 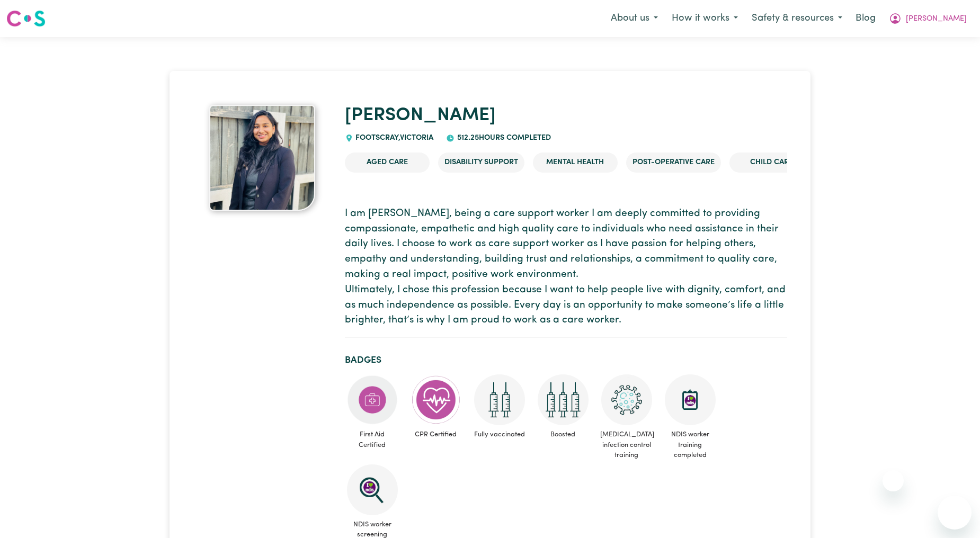 What do you see at coordinates (575, 162) in the screenshot?
I see `li: Mental Health` at bounding box center [575, 162].